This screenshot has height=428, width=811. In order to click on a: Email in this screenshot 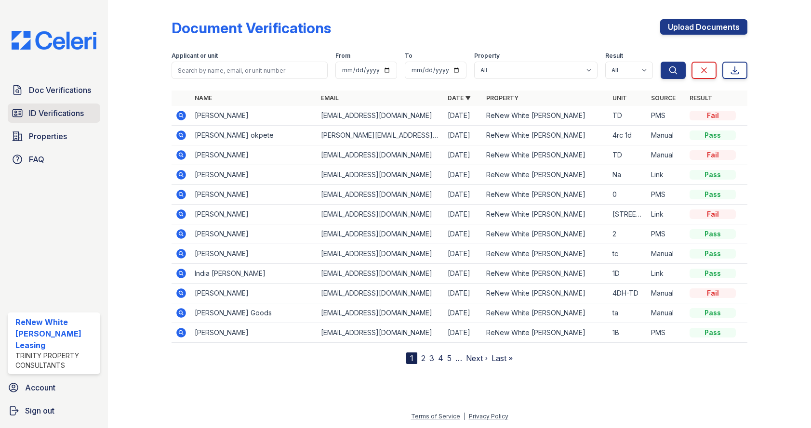, I will do `click(330, 98)`.